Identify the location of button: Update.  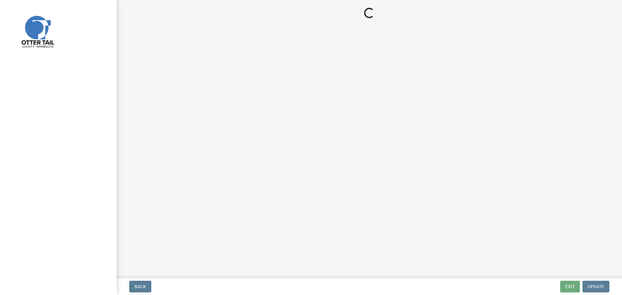
(596, 287).